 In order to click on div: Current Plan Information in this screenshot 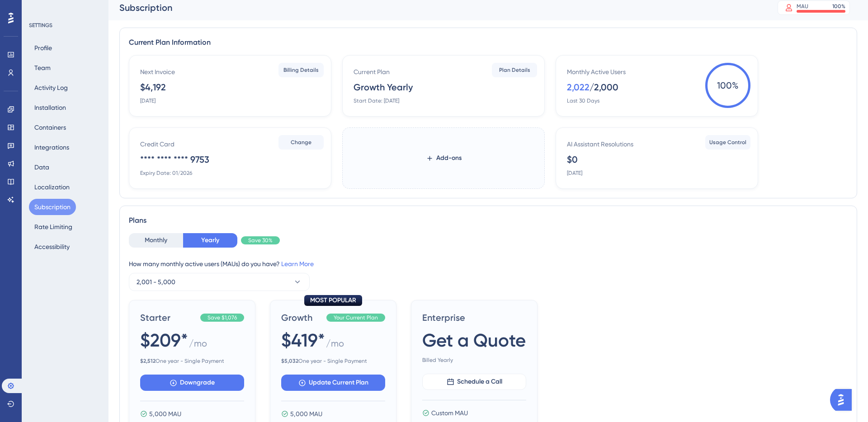, I will do `click(489, 42)`.